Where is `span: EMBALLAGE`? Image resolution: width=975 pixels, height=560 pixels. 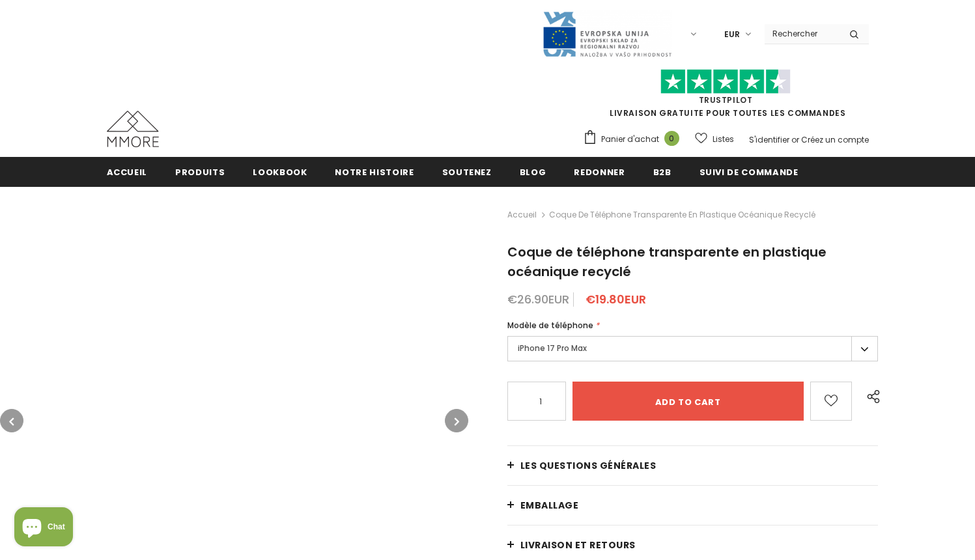
span: EMBALLAGE is located at coordinates (550, 506).